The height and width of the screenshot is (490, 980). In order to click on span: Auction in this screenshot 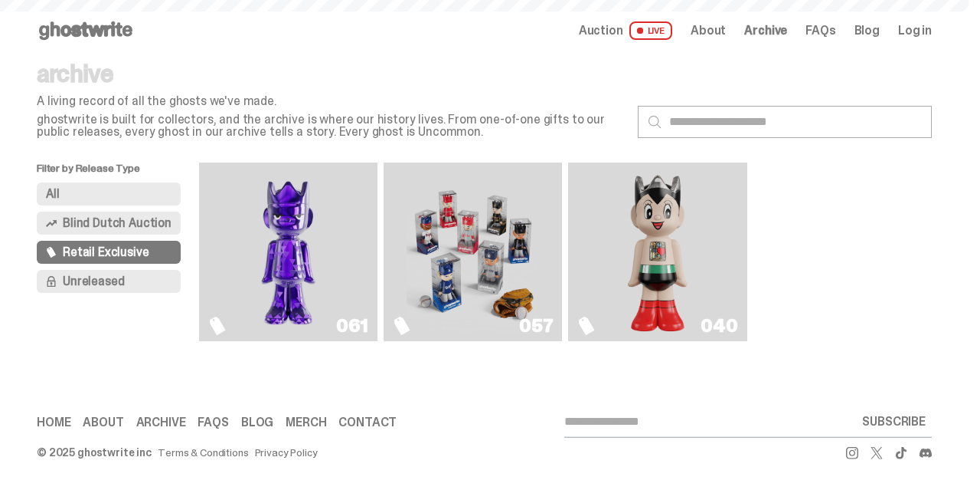, I will do `click(601, 31)`.